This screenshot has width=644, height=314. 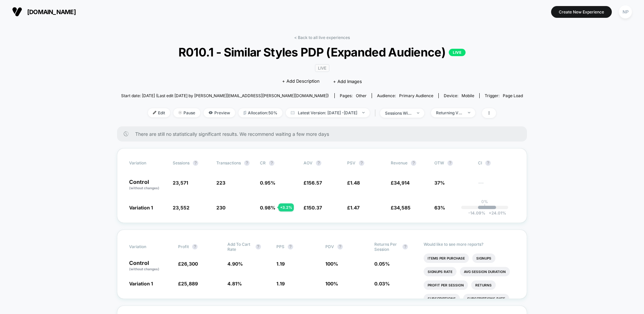 I want to click on div: Trigger:, so click(x=504, y=96).